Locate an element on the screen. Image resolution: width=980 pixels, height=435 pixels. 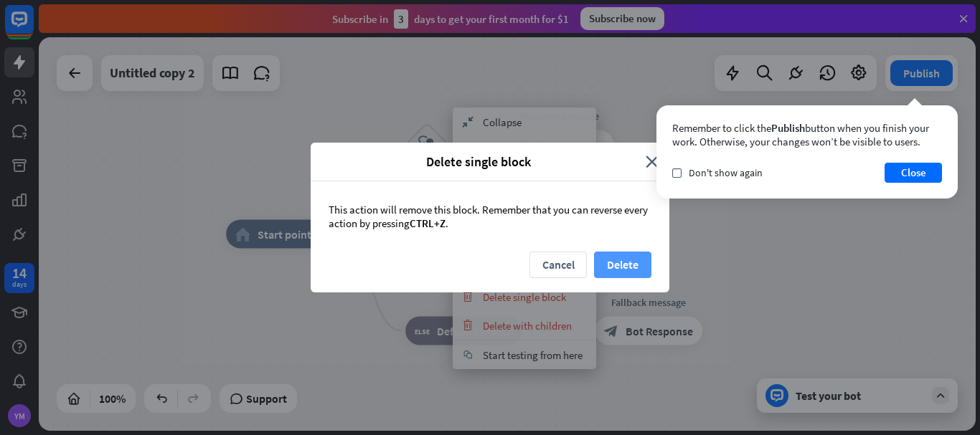
button: Delete is located at coordinates (623, 265).